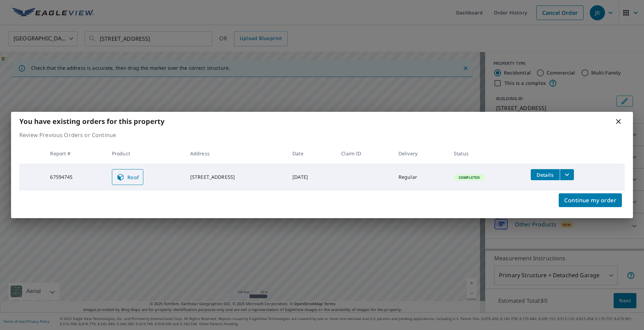 This screenshot has height=330, width=644. What do you see at coordinates (236, 153) in the screenshot?
I see `th: Address` at bounding box center [236, 153].